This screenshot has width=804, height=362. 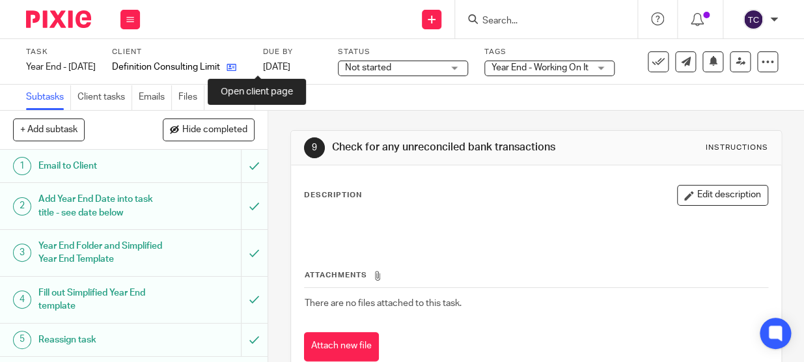 What do you see at coordinates (102, 252) in the screenshot?
I see `h1: Year End Folder and Simplified Year End Template` at bounding box center [102, 252].